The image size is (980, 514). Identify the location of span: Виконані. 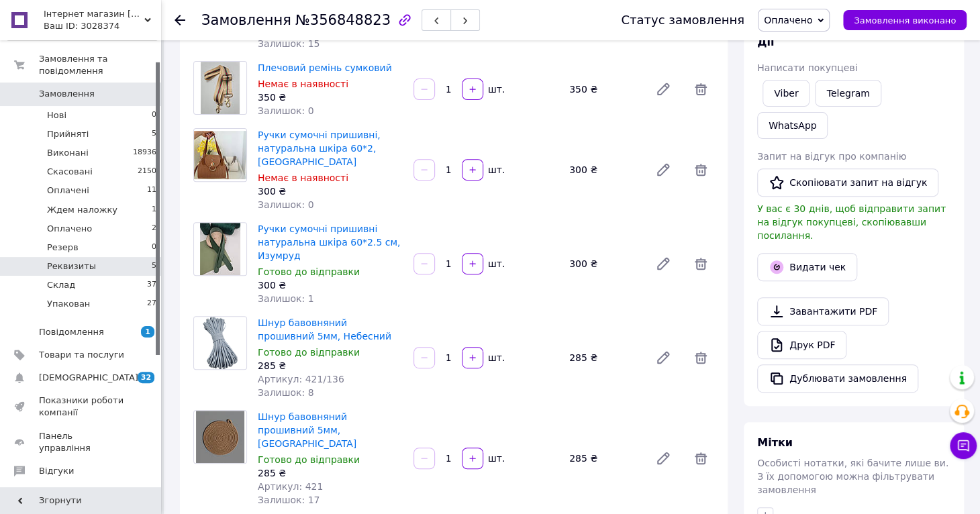
(68, 153).